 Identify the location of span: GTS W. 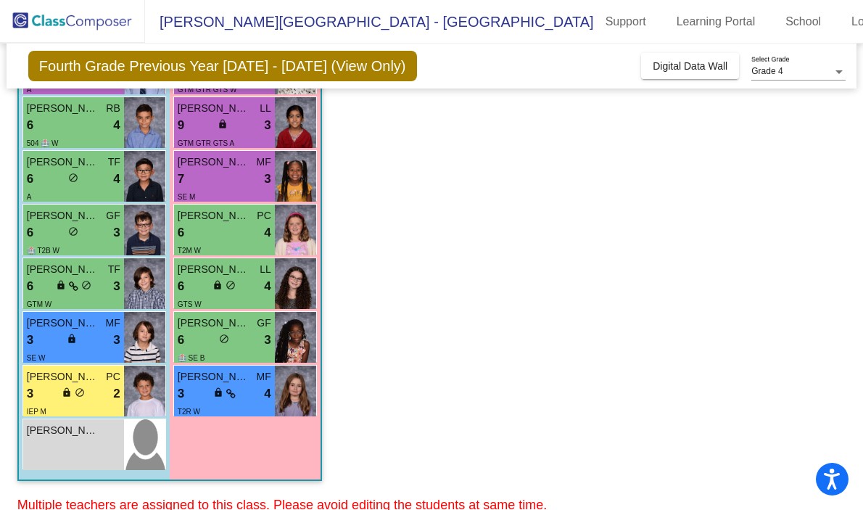
(189, 304).